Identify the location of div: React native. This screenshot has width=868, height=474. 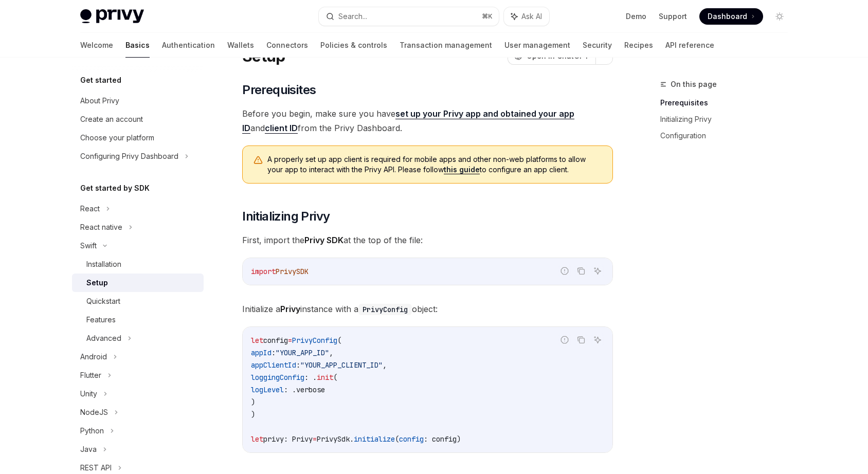
(102, 228).